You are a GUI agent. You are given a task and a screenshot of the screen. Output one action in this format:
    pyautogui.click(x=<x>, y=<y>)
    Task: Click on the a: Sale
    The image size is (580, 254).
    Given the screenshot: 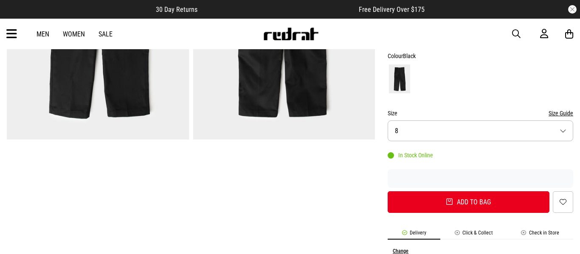 What is the action you would take?
    pyautogui.click(x=105, y=34)
    